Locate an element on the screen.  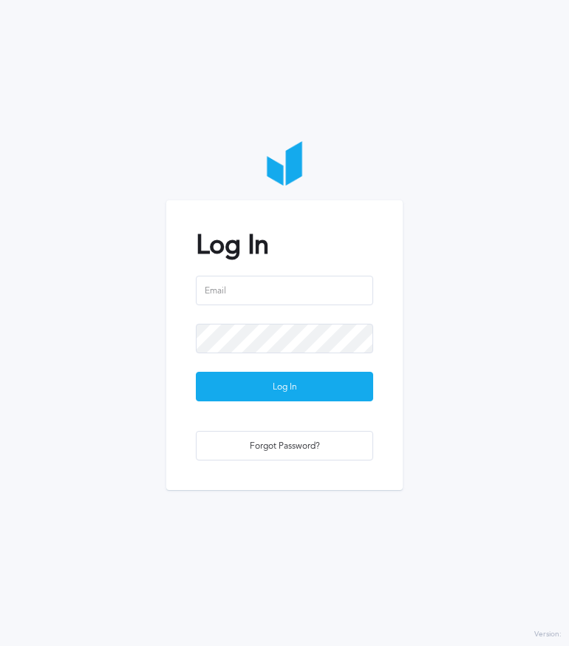
button: Forgot Password? is located at coordinates (285, 446).